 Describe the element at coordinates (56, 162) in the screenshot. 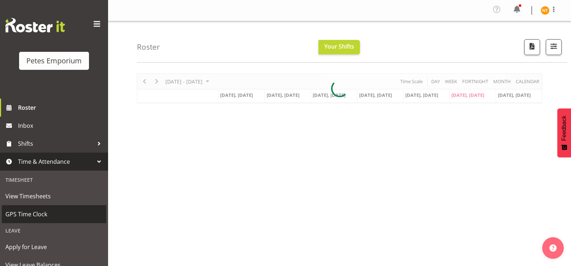

I see `span: Time & Attendance` at that location.